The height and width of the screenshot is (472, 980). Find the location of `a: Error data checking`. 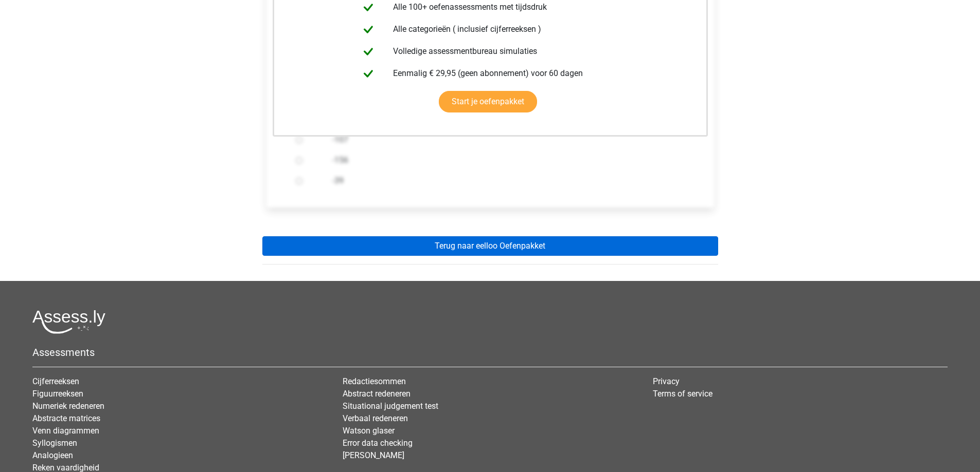

a: Error data checking is located at coordinates (377, 443).